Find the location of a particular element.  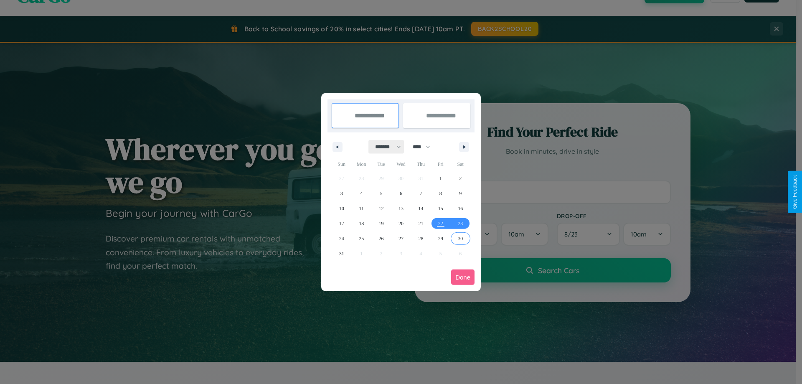

button: 1 is located at coordinates (440, 178).